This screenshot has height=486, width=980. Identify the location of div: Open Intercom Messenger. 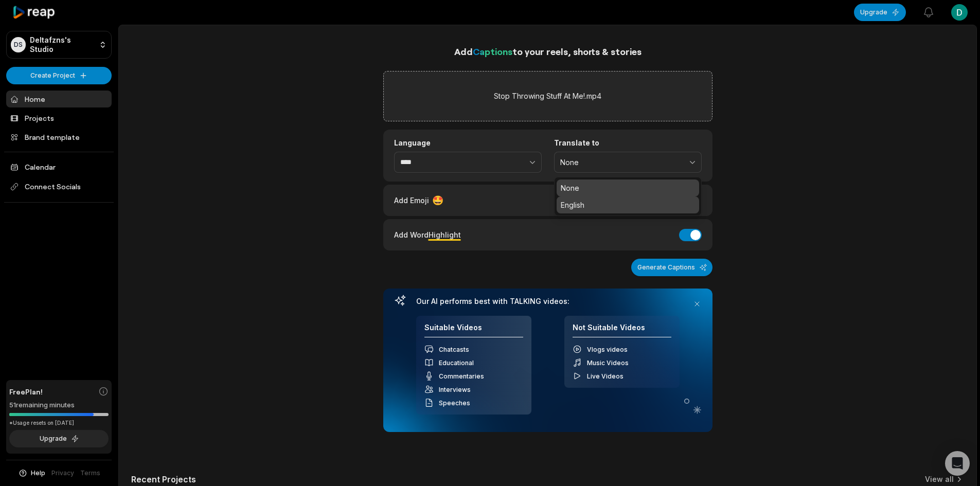
(958, 464).